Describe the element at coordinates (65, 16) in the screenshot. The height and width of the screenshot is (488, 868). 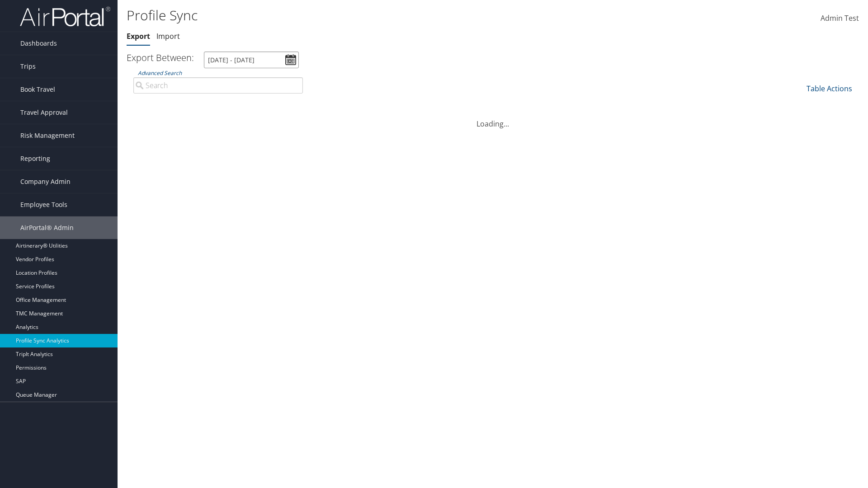
I see `img: airportal-logo.png` at that location.